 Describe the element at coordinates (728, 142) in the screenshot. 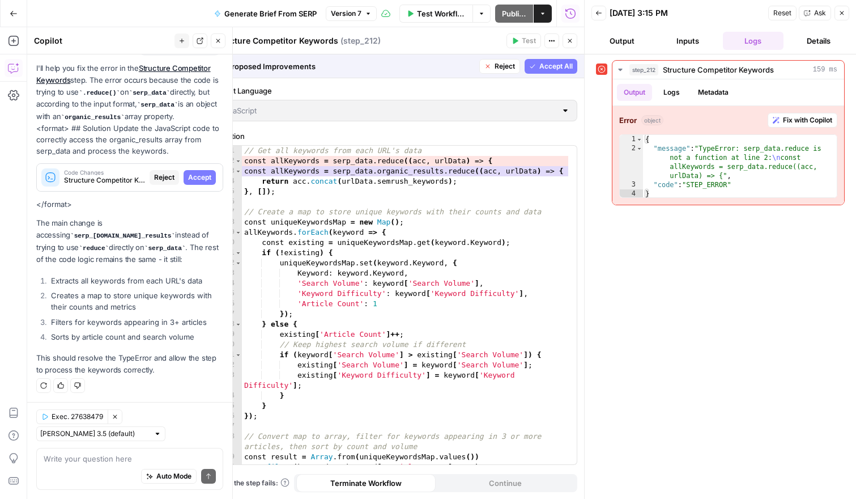

I see `div: 159 ms` at that location.